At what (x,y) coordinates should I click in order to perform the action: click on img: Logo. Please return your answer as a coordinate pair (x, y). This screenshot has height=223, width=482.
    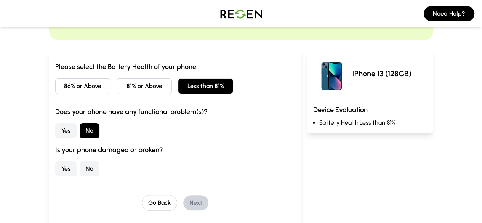
    Looking at the image, I should click on (241, 14).